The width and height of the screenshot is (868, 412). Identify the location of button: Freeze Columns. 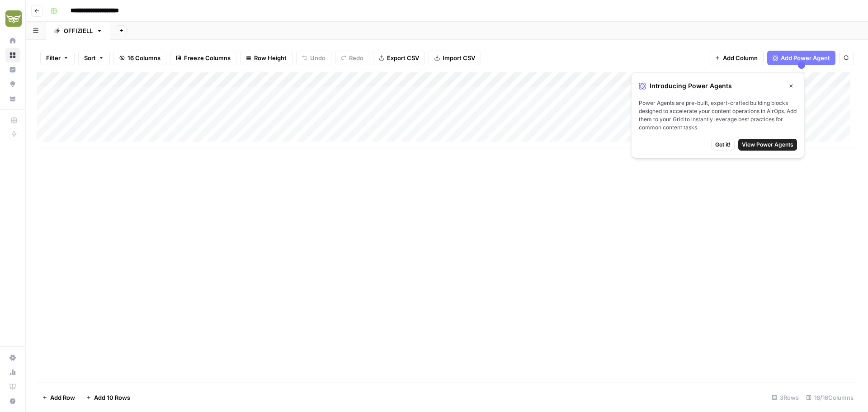
(203, 58).